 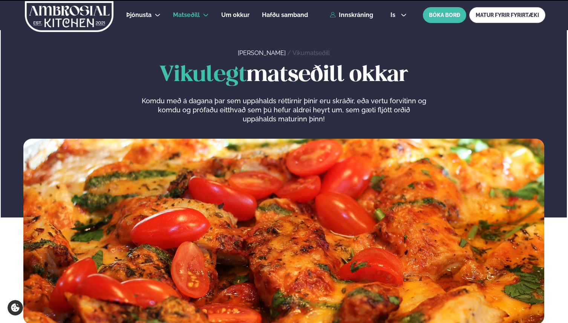 I want to click on p: Komdu með á dagana þar sem uppáhalds réttirnir þínir eru skráðir, eða vertu forvitinn og komdu og..., so click(x=284, y=110).